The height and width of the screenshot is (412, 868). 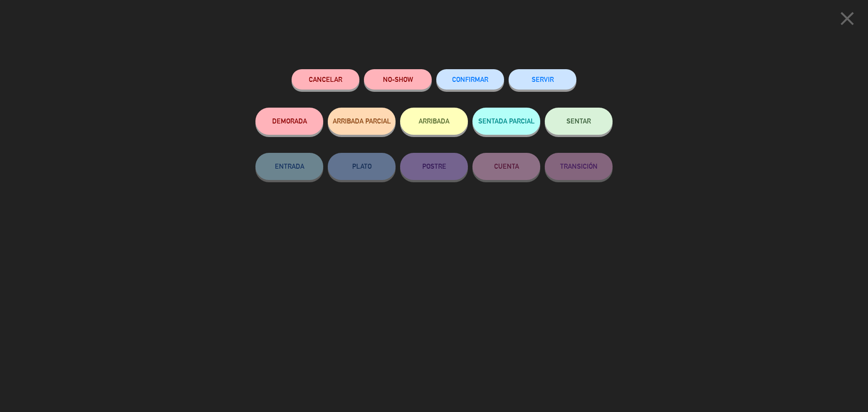 I want to click on span: ARRIBADA PARCIAL, so click(x=361, y=120).